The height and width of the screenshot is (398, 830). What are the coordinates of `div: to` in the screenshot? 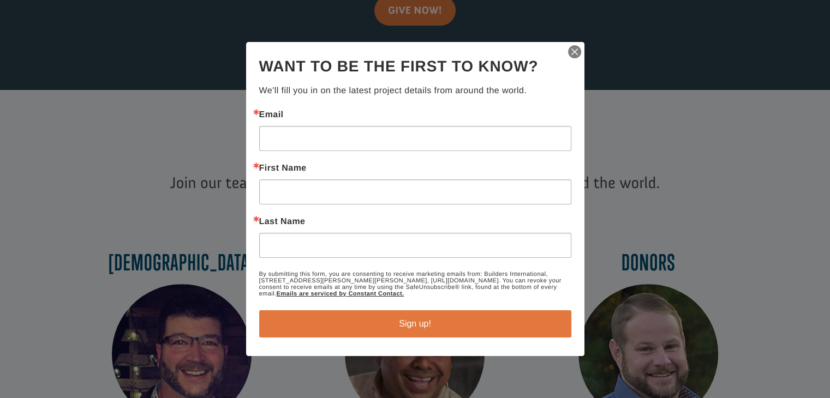 It's located at (85, 38).